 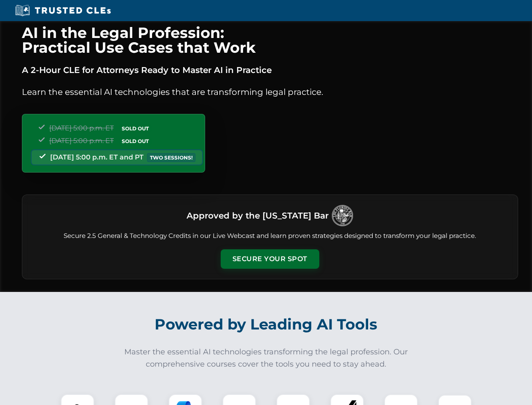 I want to click on img: Trusted CLEs, so click(x=63, y=11).